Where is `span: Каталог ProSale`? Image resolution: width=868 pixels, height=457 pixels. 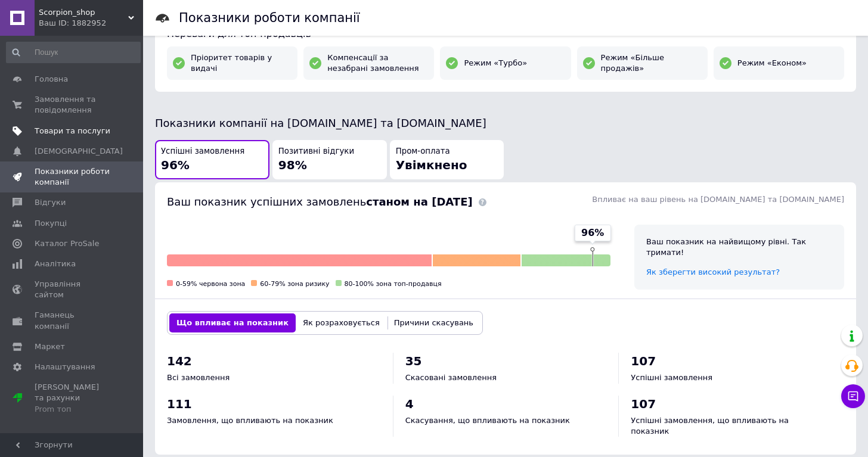
span: Каталог ProSale is located at coordinates (67, 244).